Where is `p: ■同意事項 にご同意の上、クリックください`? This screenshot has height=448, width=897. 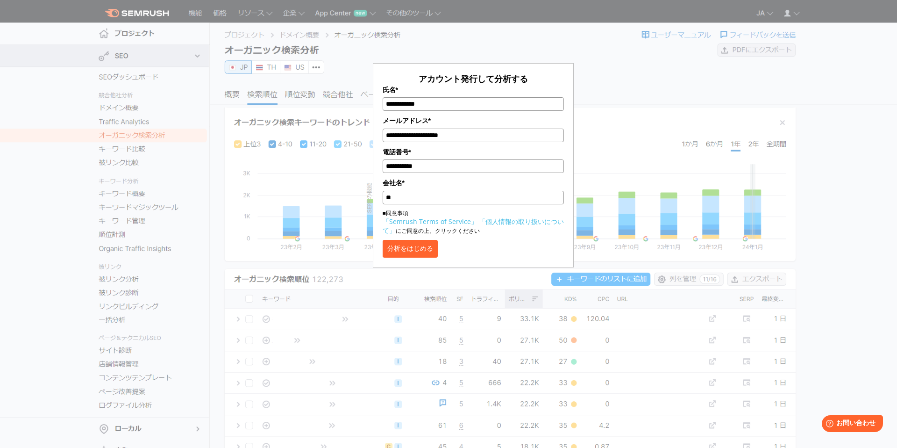 p: ■同意事項 にご同意の上、クリックください is located at coordinates (473, 222).